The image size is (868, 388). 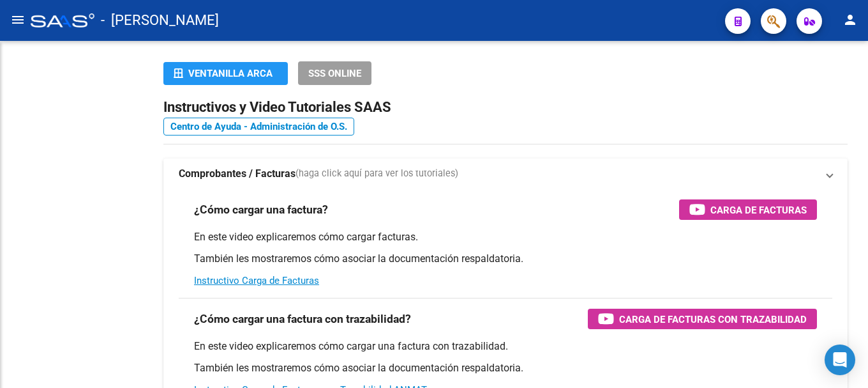 I want to click on a: Centro de Ayuda - Administración de O.S., so click(x=259, y=127).